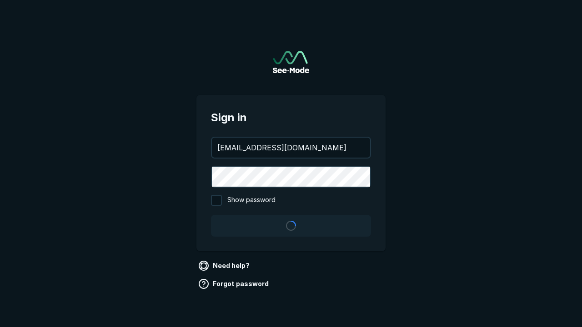 Image resolution: width=582 pixels, height=327 pixels. I want to click on span: Sign in, so click(291, 118).